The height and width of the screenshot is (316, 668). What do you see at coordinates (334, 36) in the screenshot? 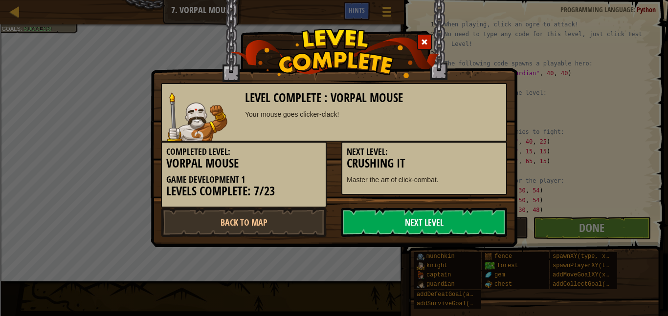
I see `div: Sort New > Old` at bounding box center [334, 36].